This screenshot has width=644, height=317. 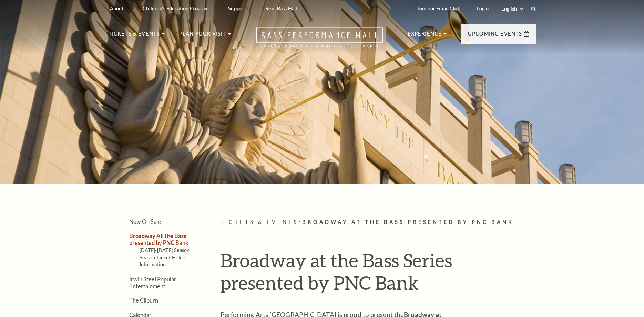 I want to click on p: Children's Education Program, so click(x=176, y=8).